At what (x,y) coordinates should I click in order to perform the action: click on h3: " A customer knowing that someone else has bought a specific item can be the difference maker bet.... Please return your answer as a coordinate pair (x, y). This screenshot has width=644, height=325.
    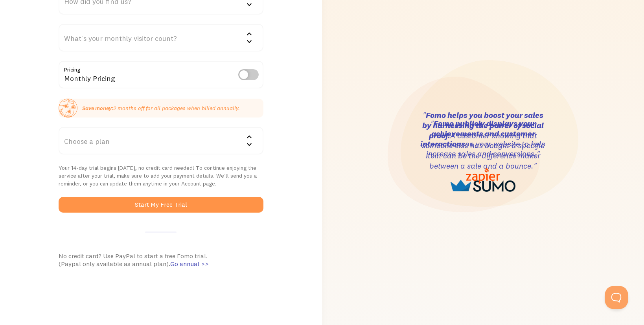
    Looking at the image, I should click on (483, 140).